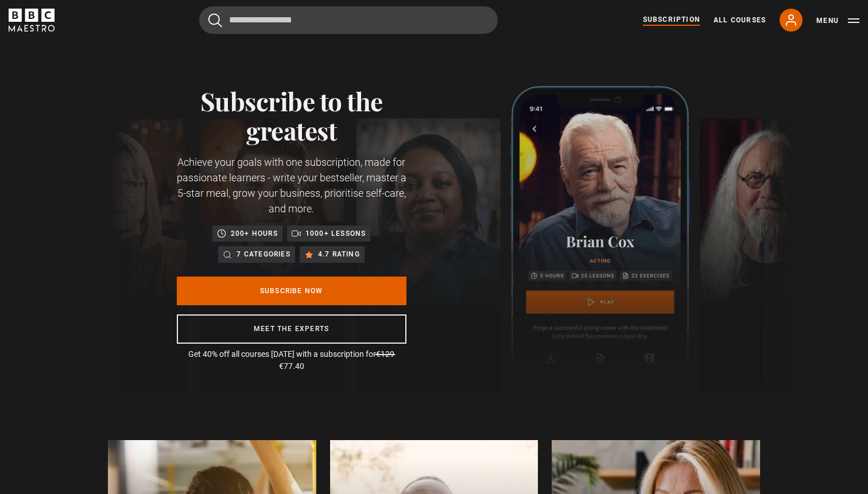  Describe the element at coordinates (385, 354) in the screenshot. I see `span: €129` at that location.